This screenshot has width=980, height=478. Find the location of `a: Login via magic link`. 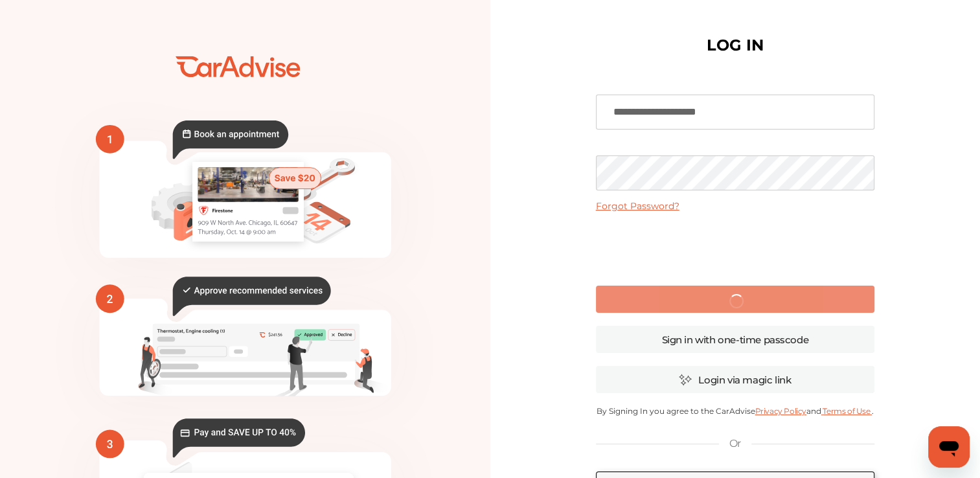

a: Login via magic link is located at coordinates (735, 379).